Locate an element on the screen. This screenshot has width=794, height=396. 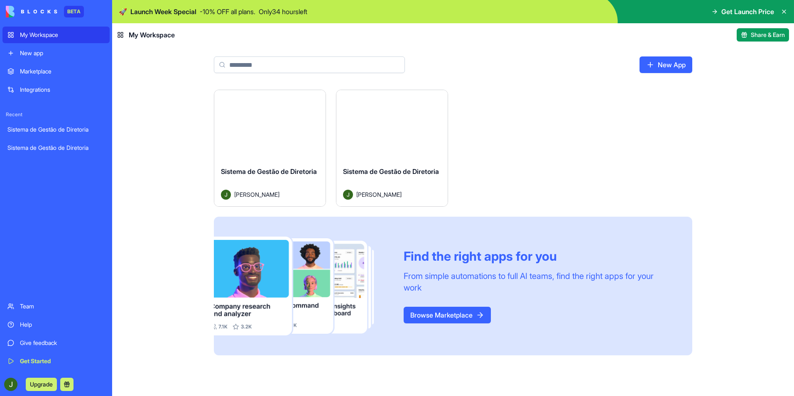
a: Integrations is located at coordinates (56, 90).